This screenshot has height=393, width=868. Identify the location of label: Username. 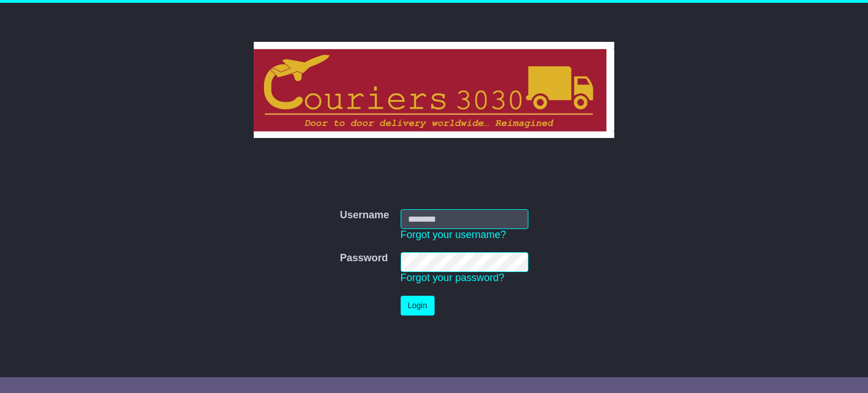
(364, 215).